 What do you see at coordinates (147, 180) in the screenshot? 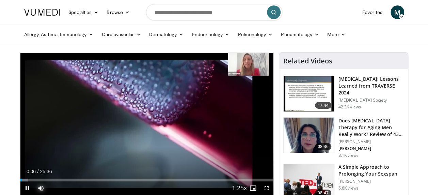
I see `div: Progress Bar` at bounding box center [147, 180].